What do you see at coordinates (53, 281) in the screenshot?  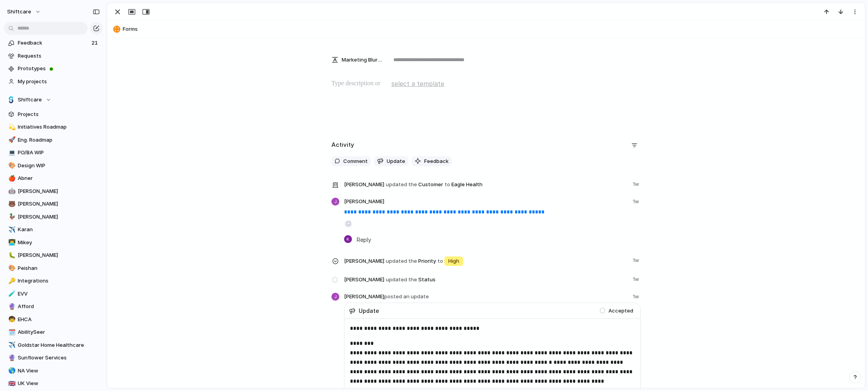 I see `div: 🔑Integrations` at bounding box center [53, 281].